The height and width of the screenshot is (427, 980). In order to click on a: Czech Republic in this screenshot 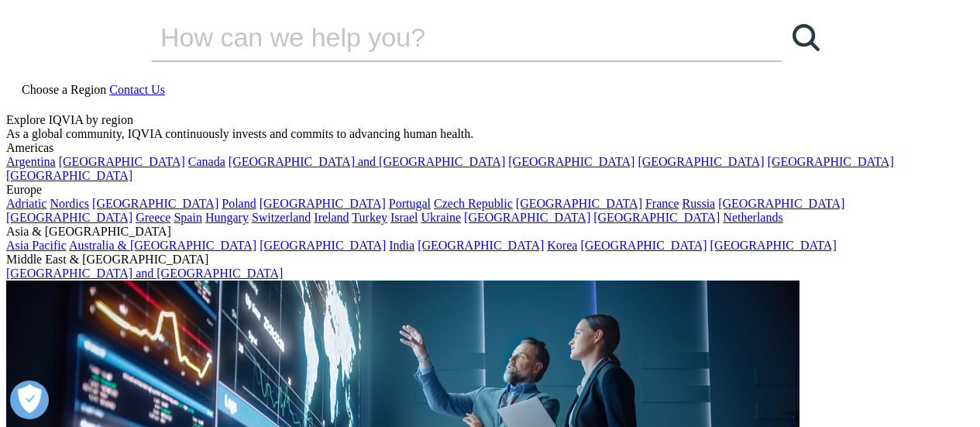, I will do `click(473, 203)`.